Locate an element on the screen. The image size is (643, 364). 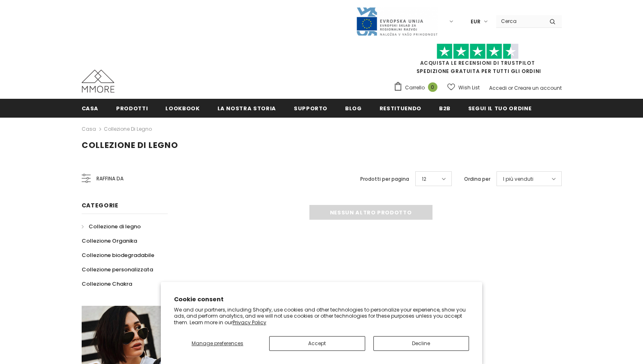
span: La nostra storia is located at coordinates (247, 108).